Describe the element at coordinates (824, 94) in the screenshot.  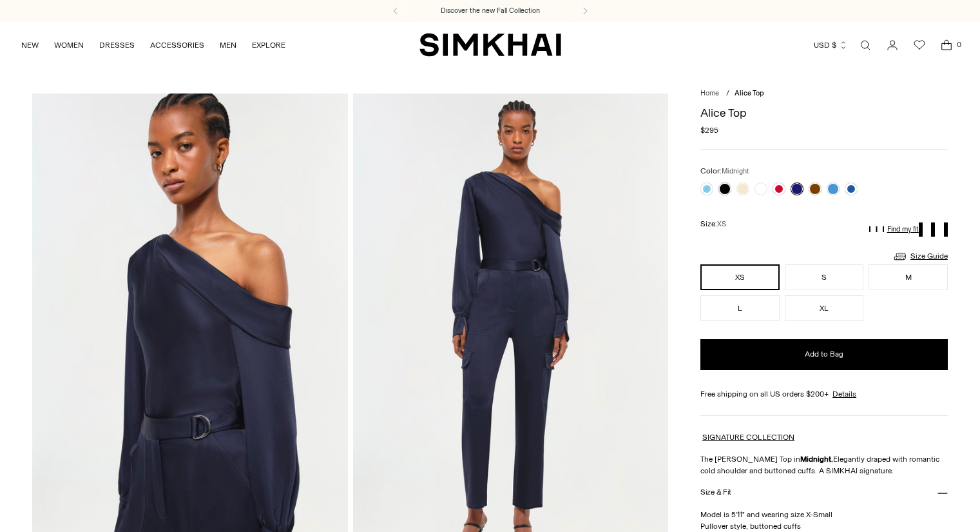
I see `nav: breadcrumbs` at that location.